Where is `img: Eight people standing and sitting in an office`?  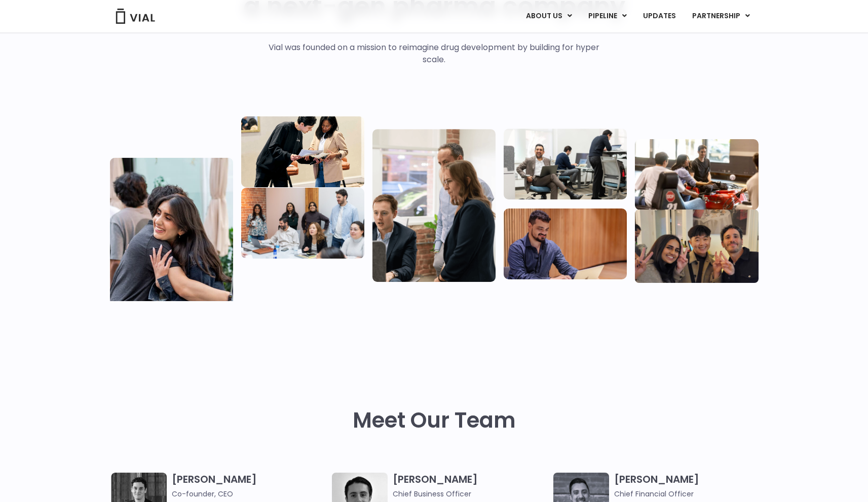
img: Eight people standing and sitting in an office is located at coordinates (302, 223).